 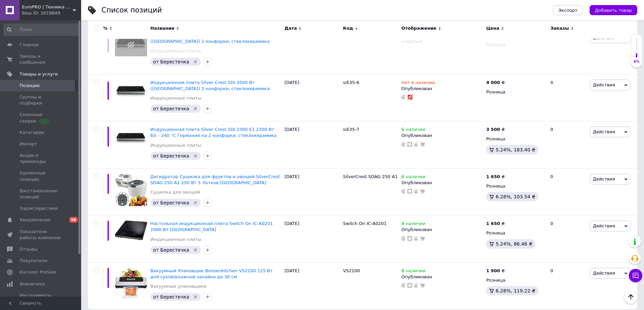 What do you see at coordinates (38, 209) in the screenshot?
I see `span: Характеристики` at bounding box center [38, 209].